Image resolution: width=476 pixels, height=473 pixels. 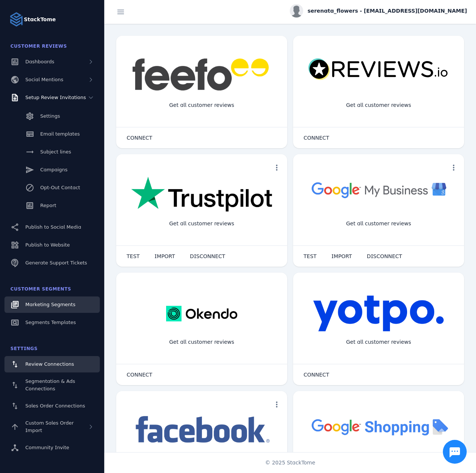 I want to click on span: Publish to Social Media, so click(x=53, y=227).